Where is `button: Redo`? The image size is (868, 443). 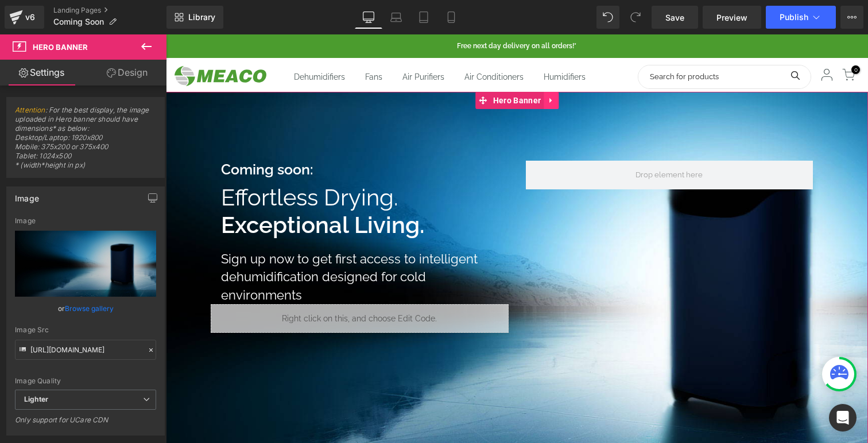
button: Redo is located at coordinates (635, 17).